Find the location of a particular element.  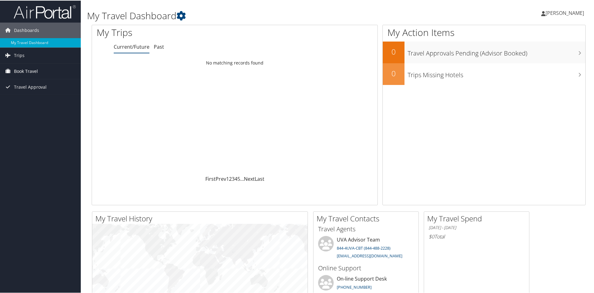

a: 4 is located at coordinates (236, 179).